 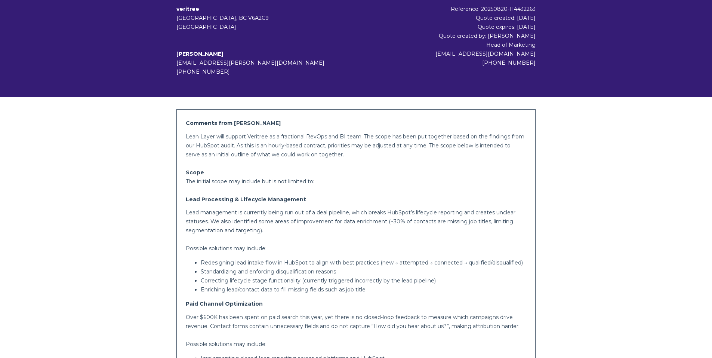 What do you see at coordinates (363, 262) in the screenshot?
I see `p: Redesigning lead intake flow in HubSpot to align with best practices (new → attempted → connected...` at bounding box center [363, 262].